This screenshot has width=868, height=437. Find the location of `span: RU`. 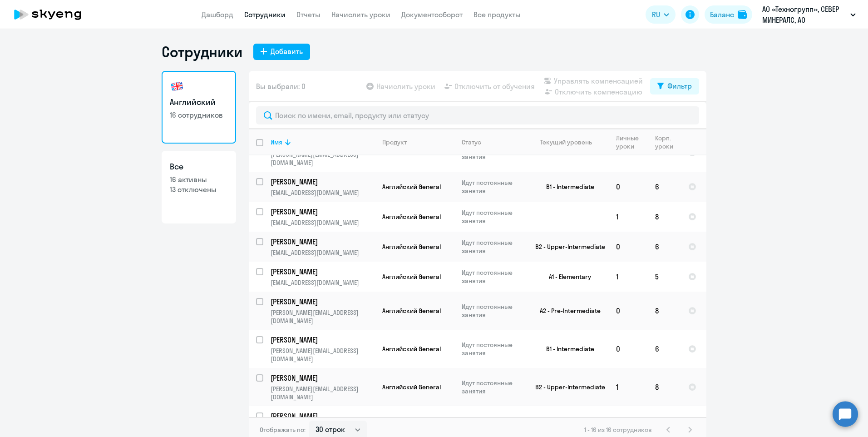

span: RU is located at coordinates (656, 15).